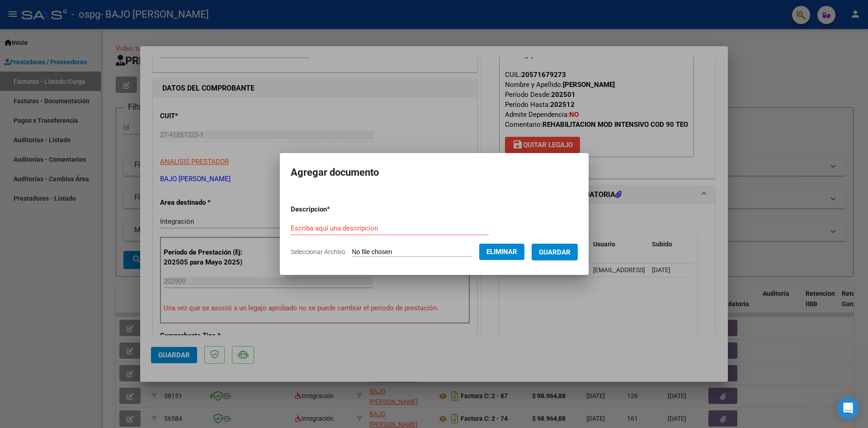 This screenshot has width=868, height=428. Describe the element at coordinates (555, 252) in the screenshot. I see `button: Guardar` at that location.